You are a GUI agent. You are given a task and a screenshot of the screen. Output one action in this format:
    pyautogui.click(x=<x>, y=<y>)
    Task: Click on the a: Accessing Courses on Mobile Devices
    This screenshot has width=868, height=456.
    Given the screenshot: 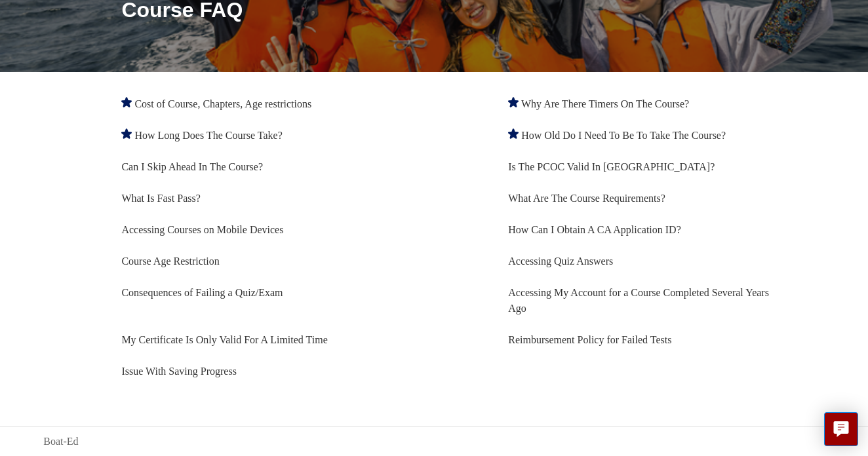 What is the action you would take?
    pyautogui.click(x=202, y=229)
    